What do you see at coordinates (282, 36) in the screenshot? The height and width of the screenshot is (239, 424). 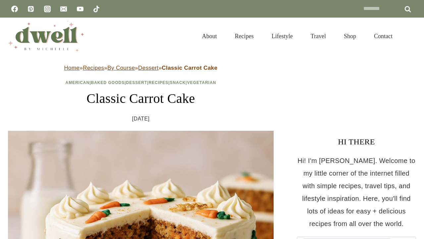 I see `a: Lifestyle` at bounding box center [282, 36].